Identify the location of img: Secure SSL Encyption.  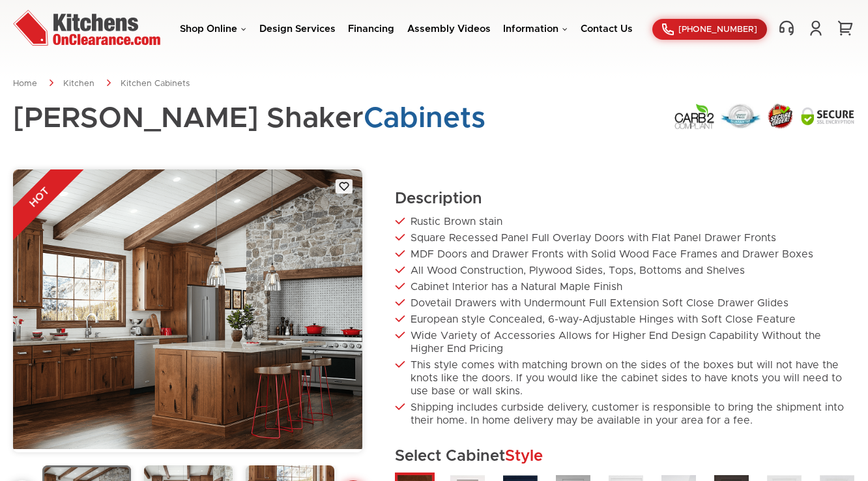
(828, 116).